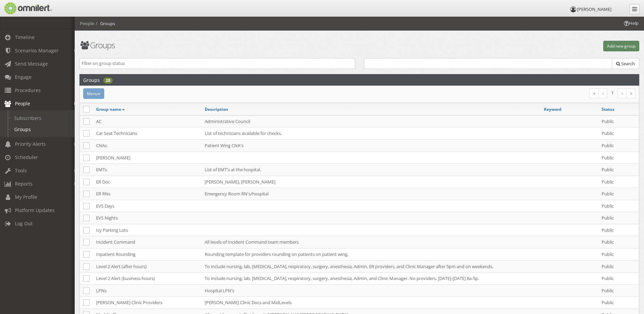 This screenshot has width=644, height=314. Describe the element at coordinates (371, 291) in the screenshot. I see `td: Hospital LPN's` at that location.